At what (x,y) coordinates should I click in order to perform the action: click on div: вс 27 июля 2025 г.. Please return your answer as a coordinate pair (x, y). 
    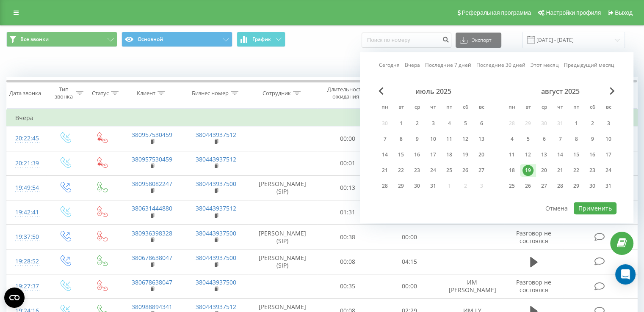
    Looking at the image, I should click on (481, 170).